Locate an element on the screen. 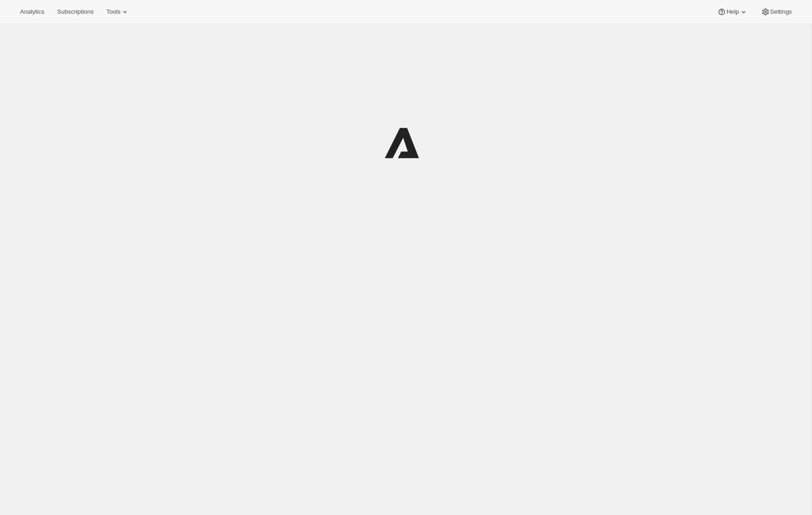  button: Tools is located at coordinates (118, 12).